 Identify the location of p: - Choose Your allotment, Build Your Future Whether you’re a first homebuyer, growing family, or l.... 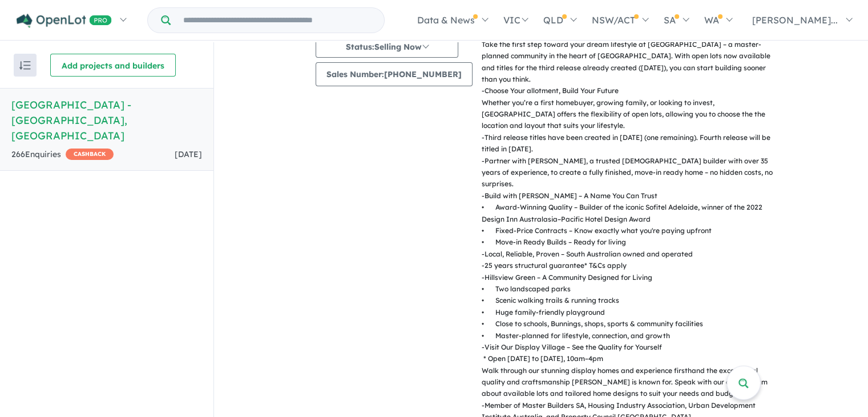
(628, 109).